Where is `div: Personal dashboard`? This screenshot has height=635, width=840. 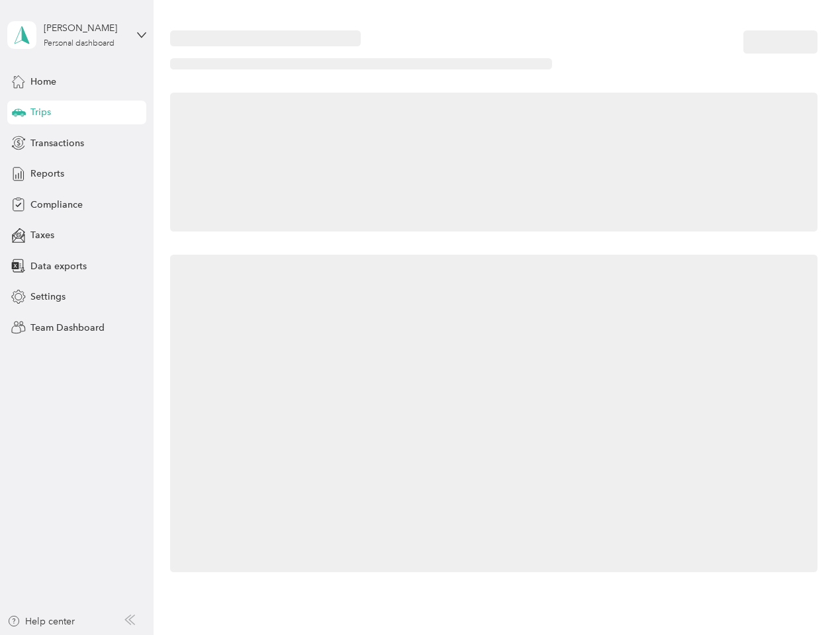
div: Personal dashboard is located at coordinates (78, 44).